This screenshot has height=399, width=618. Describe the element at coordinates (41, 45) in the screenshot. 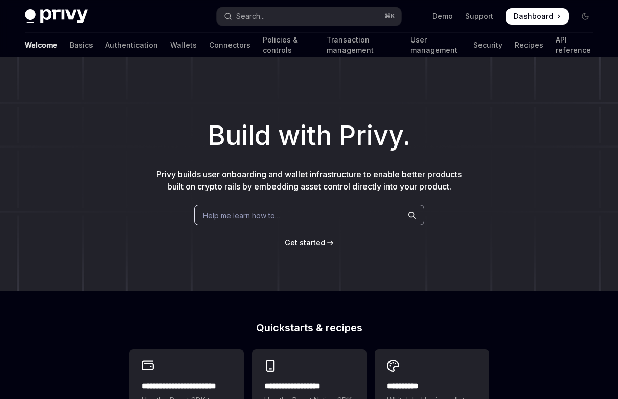

I see `a: Welcome` at that location.